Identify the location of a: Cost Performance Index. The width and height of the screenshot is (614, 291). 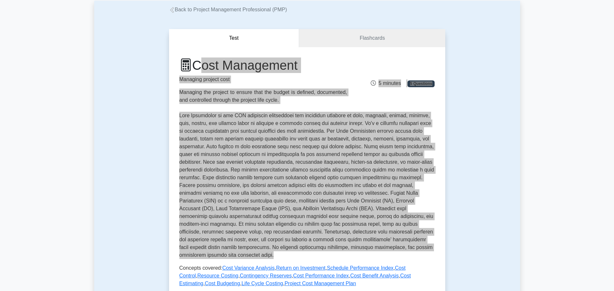
(321, 275).